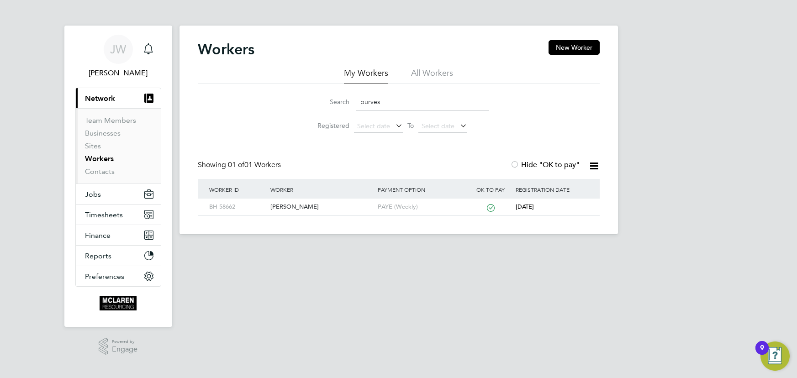  Describe the element at coordinates (545, 165) in the screenshot. I see `label: Hide "OK to pay"` at that location.